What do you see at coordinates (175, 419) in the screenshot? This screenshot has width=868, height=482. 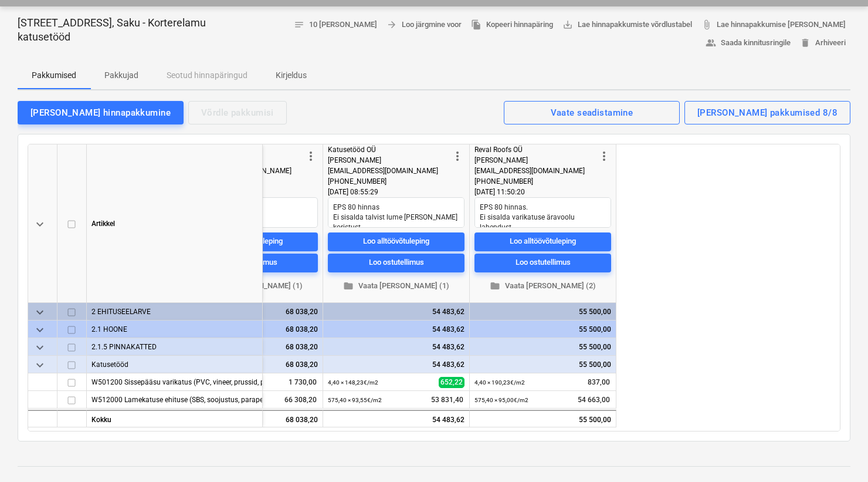 I see `div: Kokku` at bounding box center [175, 419].